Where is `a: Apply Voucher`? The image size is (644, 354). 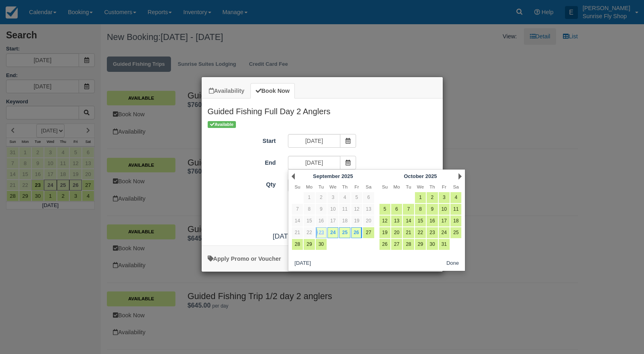
a: Apply Voucher is located at coordinates (244, 259).